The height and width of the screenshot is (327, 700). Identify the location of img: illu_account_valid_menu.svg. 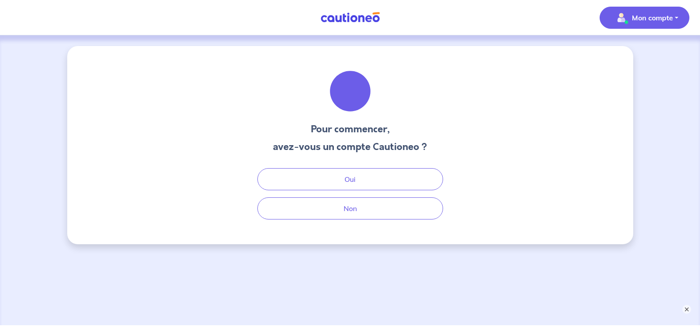
(621, 18).